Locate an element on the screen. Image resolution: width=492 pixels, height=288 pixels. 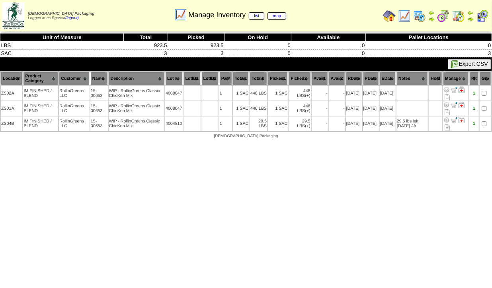
img: line_graph.gif is located at coordinates (405, 16).